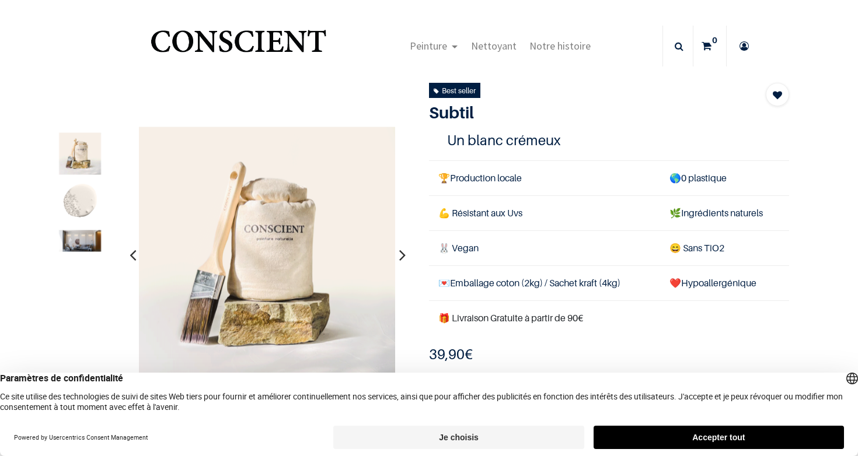 This screenshot has height=456, width=858. Describe the element at coordinates (455, 90) in the screenshot. I see `div: Best seller` at that location.